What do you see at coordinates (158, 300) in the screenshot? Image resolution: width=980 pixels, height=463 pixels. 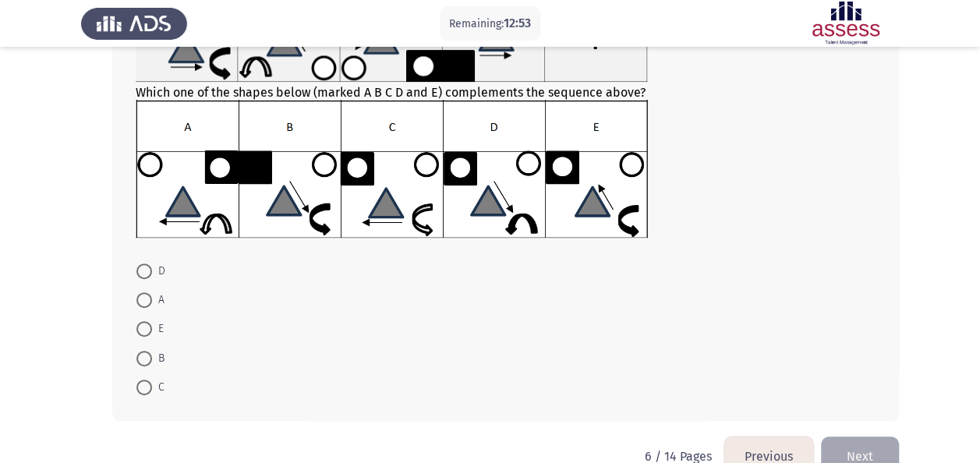 I see `span: A` at bounding box center [158, 300].